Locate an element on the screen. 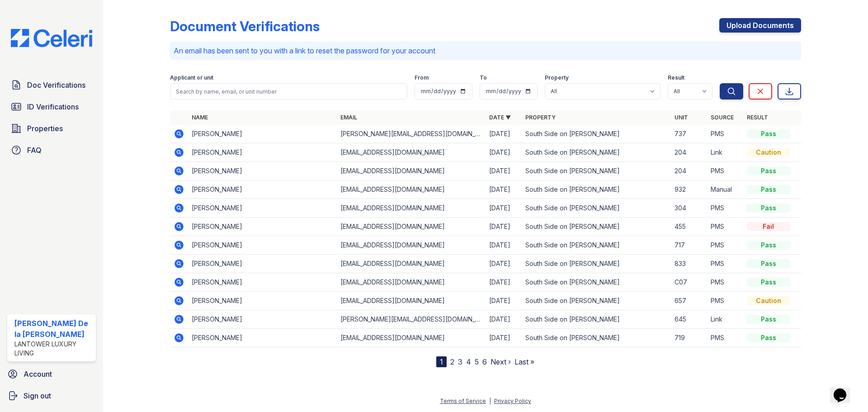  a: Property is located at coordinates (540, 117).